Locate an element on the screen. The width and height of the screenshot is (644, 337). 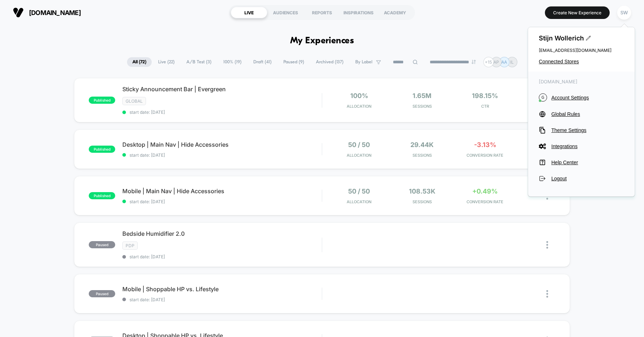
span: Help Center is located at coordinates (587, 163).